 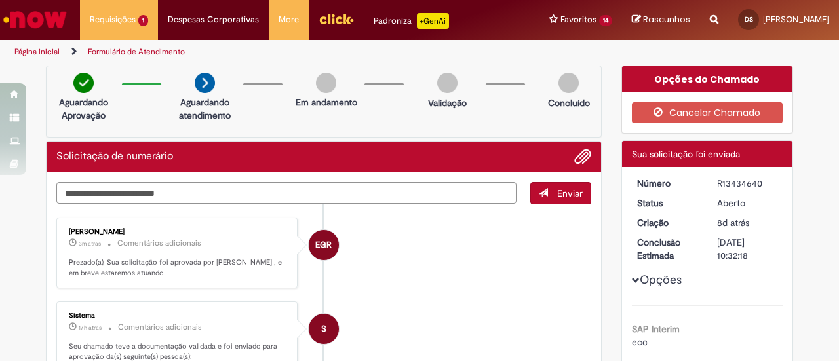 I want to click on span: 3m atrás, so click(x=90, y=244).